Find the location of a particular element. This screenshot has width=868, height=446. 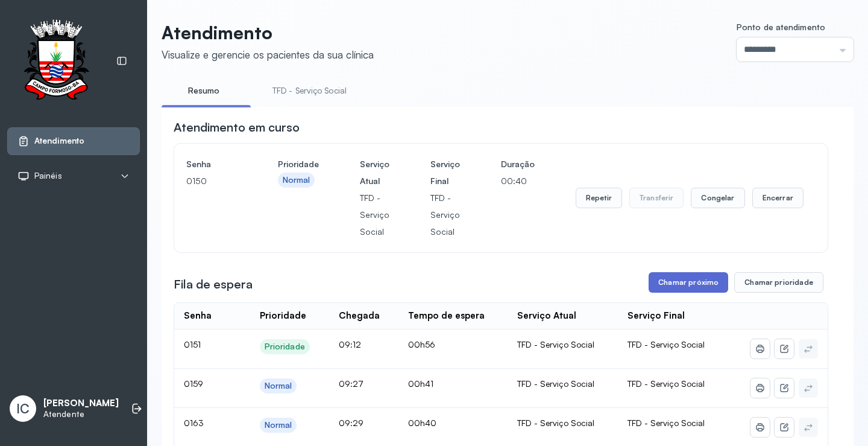

span: 00h40 is located at coordinates (422, 422).